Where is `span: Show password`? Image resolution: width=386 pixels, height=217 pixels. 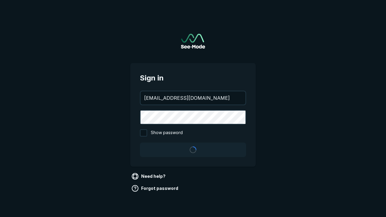
span: Show password is located at coordinates (167, 133).